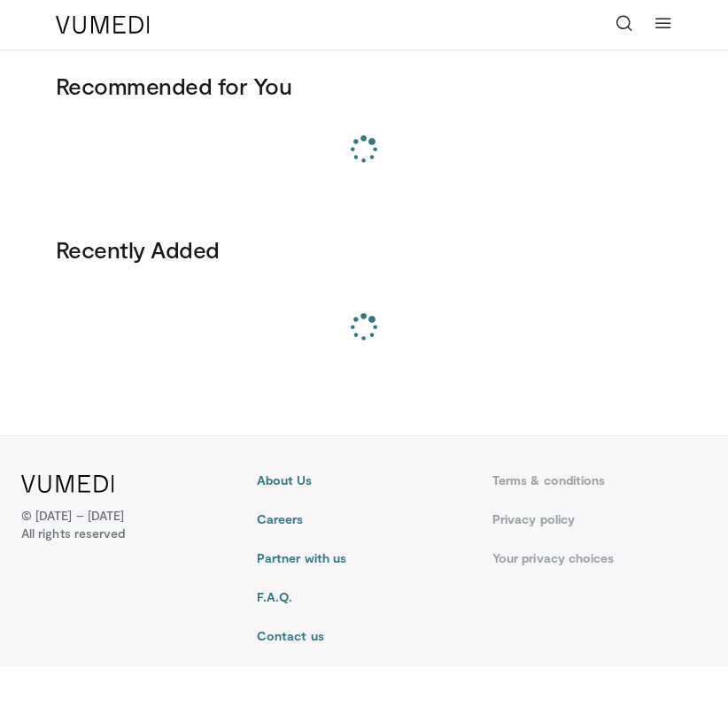 The height and width of the screenshot is (706, 728). I want to click on a: Your privacy choices, so click(600, 559).